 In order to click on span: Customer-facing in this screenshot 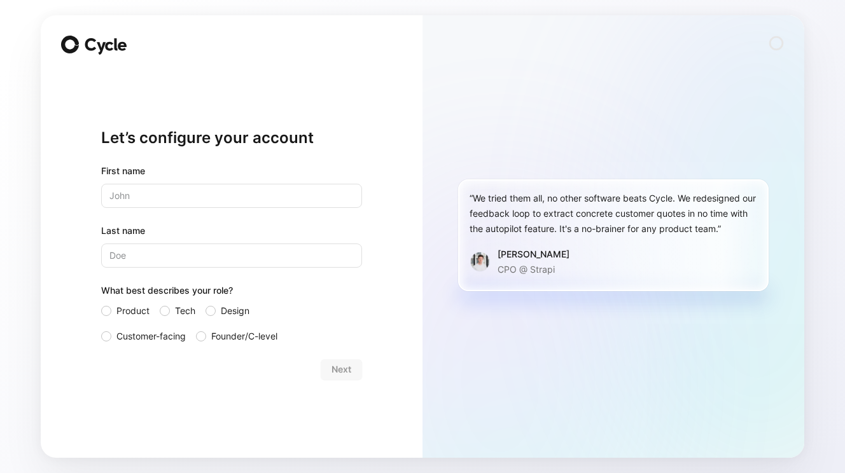, I will do `click(151, 337)`.